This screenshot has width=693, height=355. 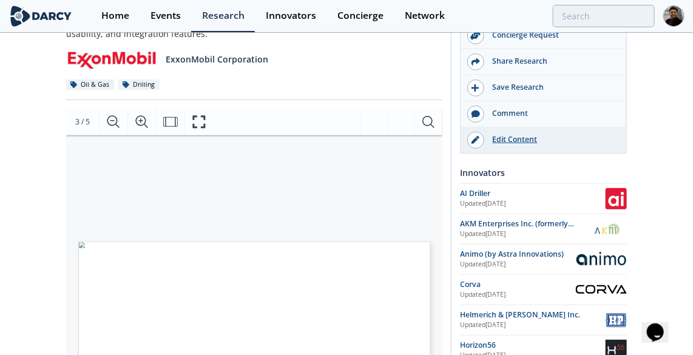 What do you see at coordinates (553, 140) in the screenshot?
I see `div: Edit Content` at bounding box center [553, 140].